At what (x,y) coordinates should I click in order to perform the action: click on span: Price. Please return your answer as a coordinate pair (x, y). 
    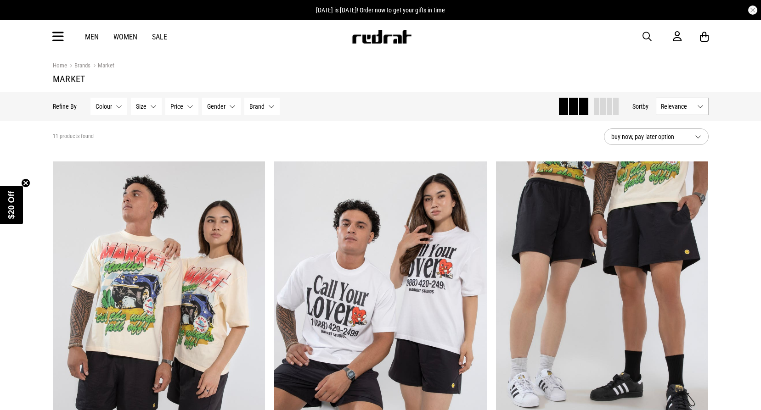
    Looking at the image, I should click on (177, 107).